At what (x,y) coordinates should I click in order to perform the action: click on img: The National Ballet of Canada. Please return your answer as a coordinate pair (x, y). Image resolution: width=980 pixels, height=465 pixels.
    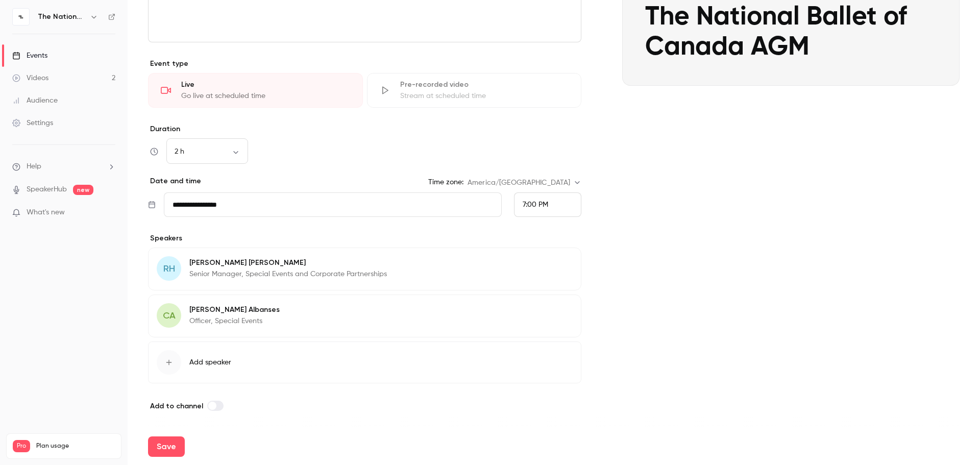
    Looking at the image, I should click on (21, 17).